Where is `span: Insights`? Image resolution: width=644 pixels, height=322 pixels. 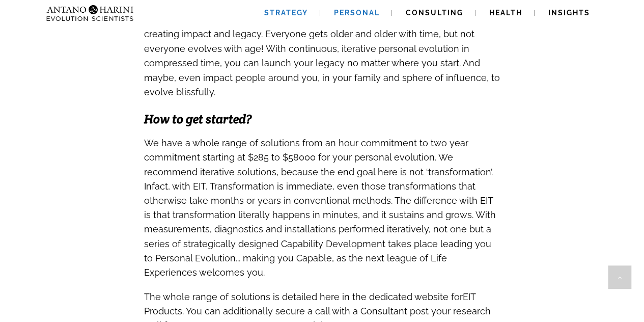 span: Insights is located at coordinates (569, 13).